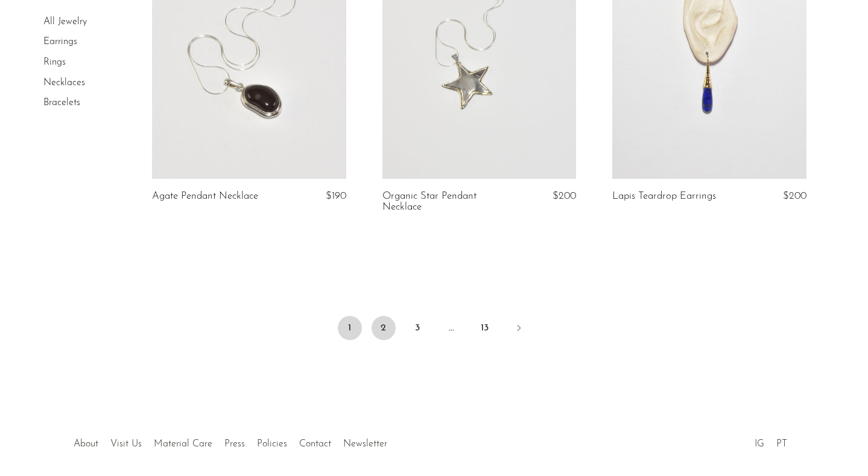 The image size is (868, 476). Describe the element at coordinates (61, 102) in the screenshot. I see `a: Bracelets` at that location.